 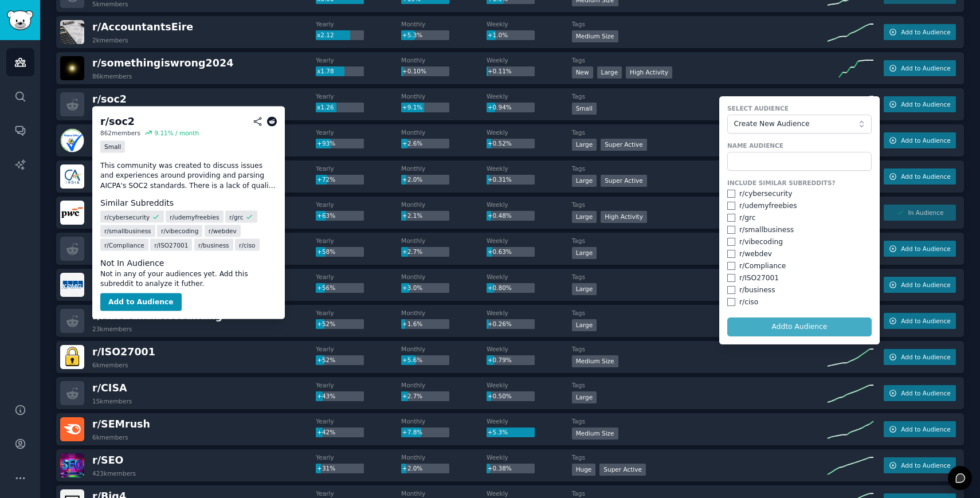 What do you see at coordinates (126, 217) in the screenshot?
I see `span: r/ cybersecurity` at bounding box center [126, 217].